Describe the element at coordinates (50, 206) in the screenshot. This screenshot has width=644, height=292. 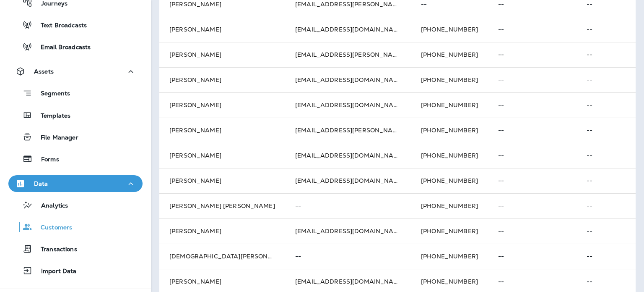
I see `p: Analytics` at that location.